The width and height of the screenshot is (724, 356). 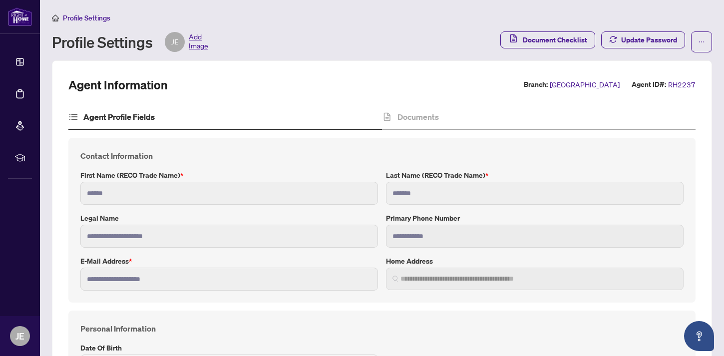 What do you see at coordinates (535, 218) in the screenshot?
I see `label: Primary Phone Number` at bounding box center [535, 218].